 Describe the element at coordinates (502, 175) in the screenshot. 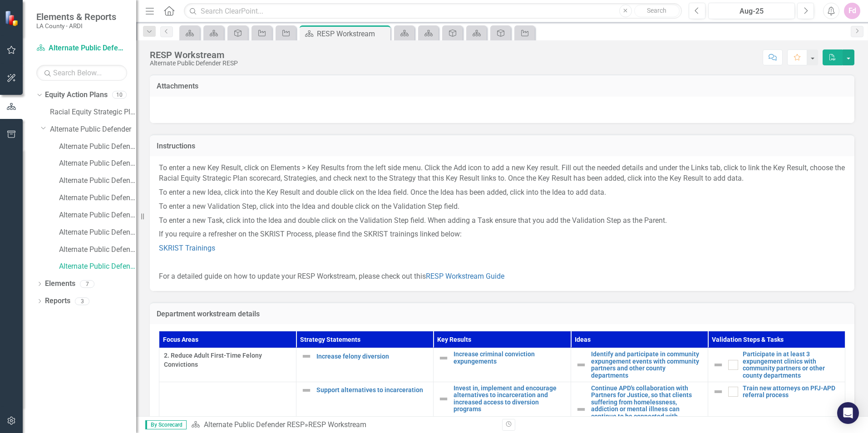

I see `p: To enter a new Key Result, click on Elements > Key Results from the left side menu. Click the Add...` at that location.